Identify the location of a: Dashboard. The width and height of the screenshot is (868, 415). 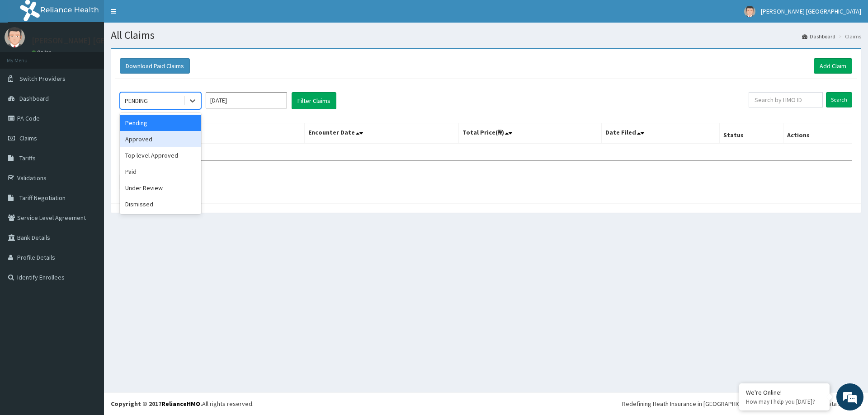
(819, 36).